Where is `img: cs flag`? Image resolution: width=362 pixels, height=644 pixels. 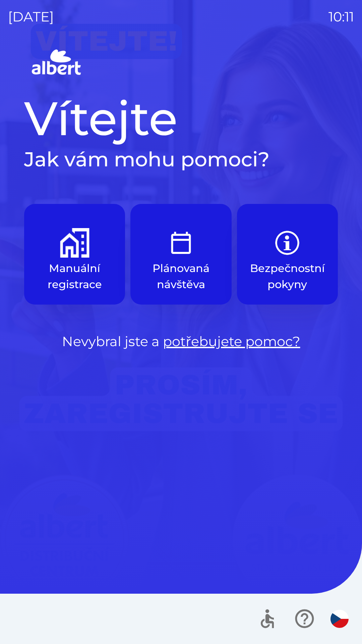 img: cs flag is located at coordinates (340, 619).